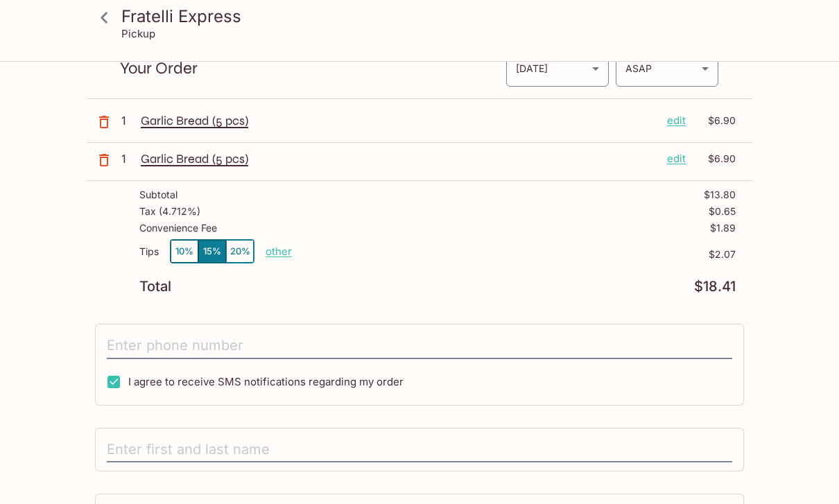 The image size is (839, 504). What do you see at coordinates (514, 254) in the screenshot?
I see `p: $2.07` at bounding box center [514, 254].